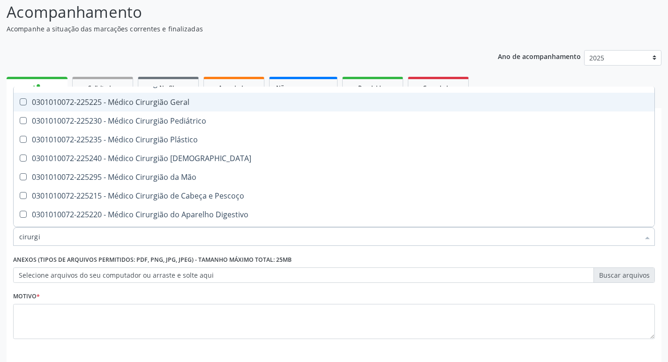 Image resolution: width=668 pixels, height=362 pixels. Describe the element at coordinates (334, 196) in the screenshot. I see `div: 0301010072-225215 - Médico Cirurgião de Cabeça e Pescoço` at that location.